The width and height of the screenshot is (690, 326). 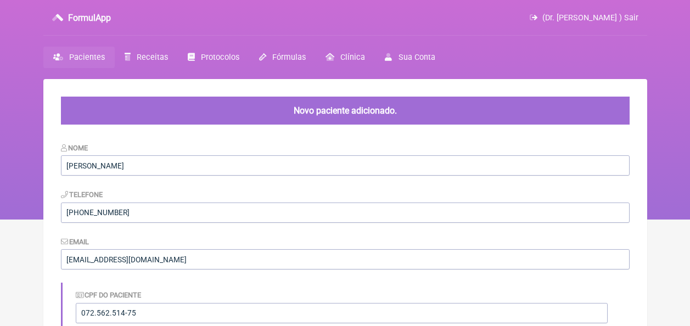 What do you see at coordinates (82, 194) in the screenshot?
I see `label: Telefone` at bounding box center [82, 194].